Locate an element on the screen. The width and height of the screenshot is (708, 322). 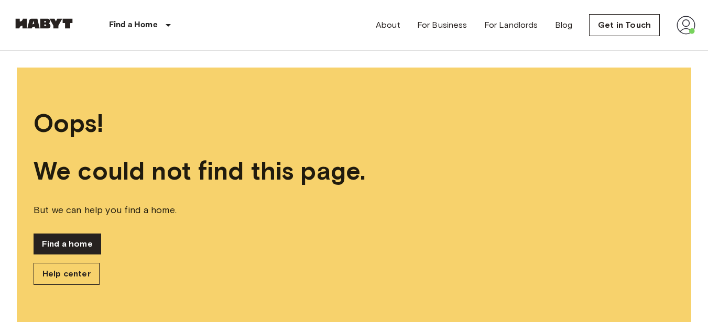
a: Help center is located at coordinates (67, 274).